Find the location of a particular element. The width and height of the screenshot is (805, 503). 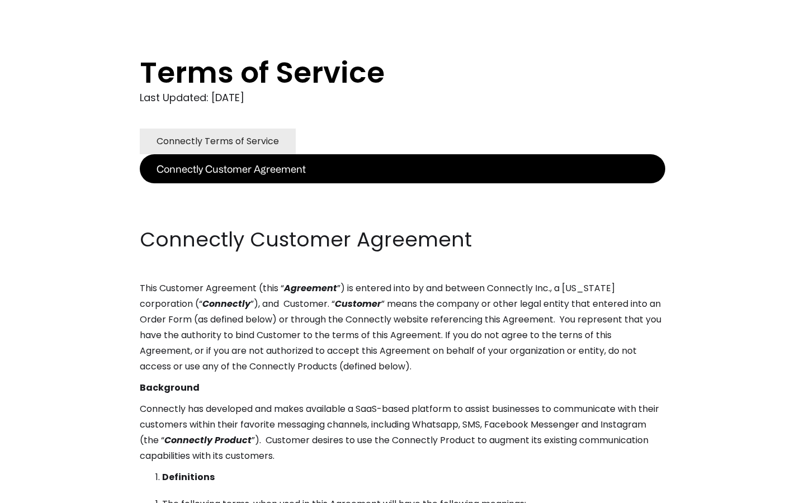

div: Connectly Customer Agreement is located at coordinates (231, 169).